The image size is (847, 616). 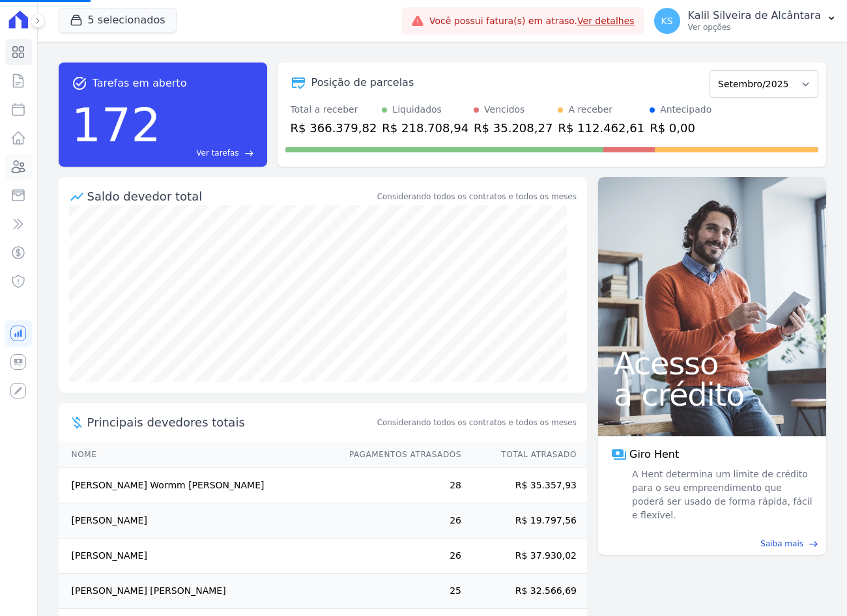 What do you see at coordinates (667, 21) in the screenshot?
I see `span: KS` at bounding box center [667, 21].